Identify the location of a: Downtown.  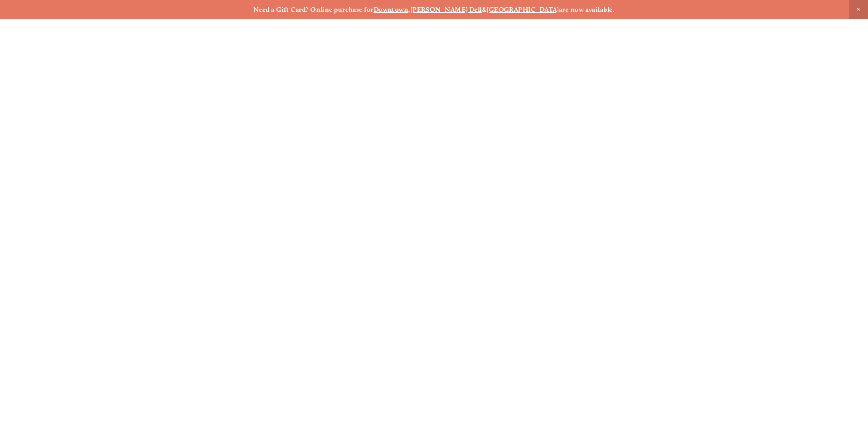
(391, 10).